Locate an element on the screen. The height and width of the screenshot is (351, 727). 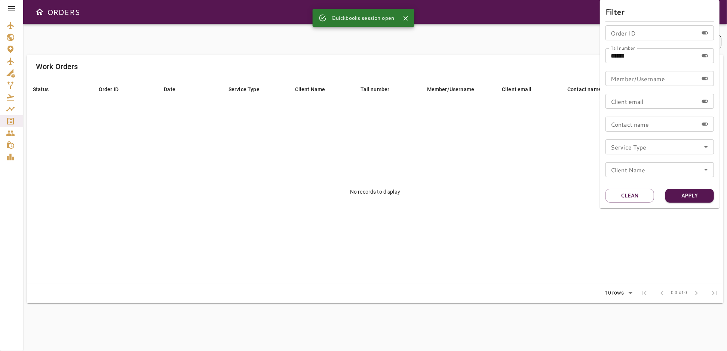
button: Clean is located at coordinates (630, 196).